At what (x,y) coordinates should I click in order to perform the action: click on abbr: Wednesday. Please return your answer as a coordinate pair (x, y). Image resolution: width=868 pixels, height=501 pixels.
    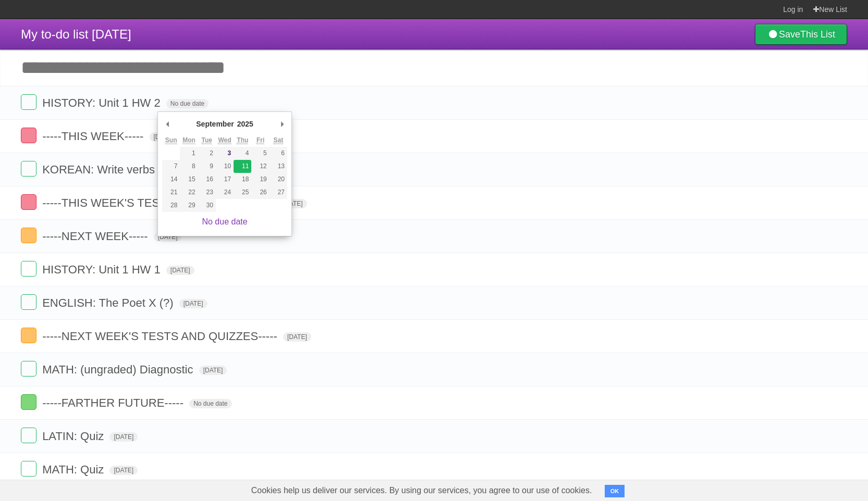
    Looking at the image, I should click on (224, 140).